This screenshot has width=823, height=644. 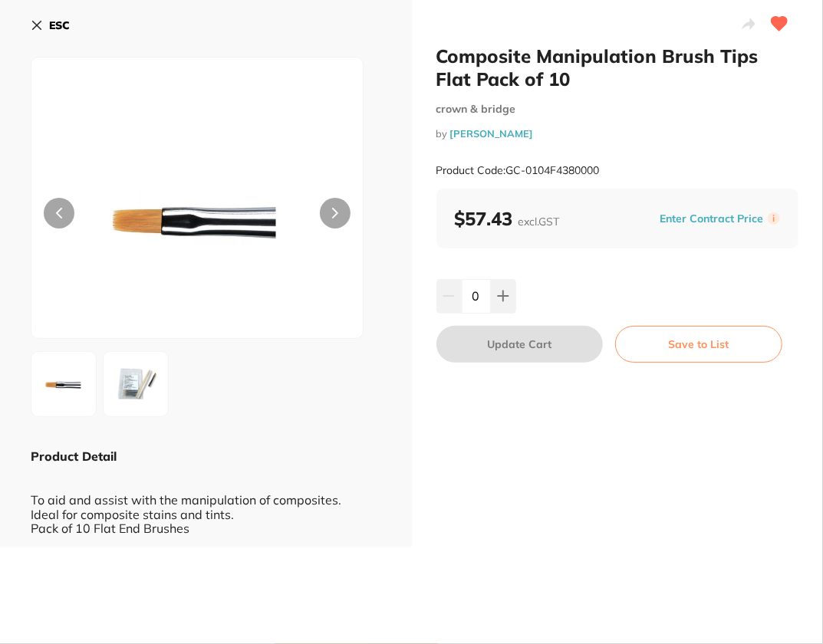 What do you see at coordinates (59, 26) in the screenshot?
I see `b: ESC` at bounding box center [59, 26].